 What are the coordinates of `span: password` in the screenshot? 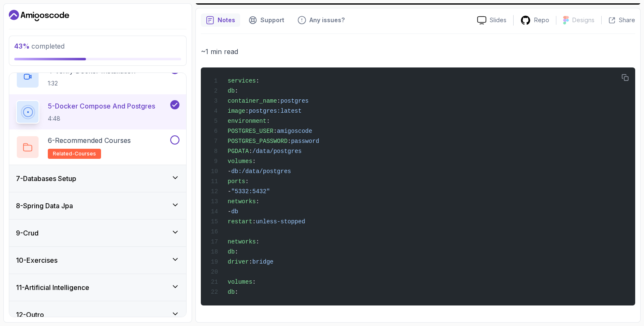 It's located at (305, 141).